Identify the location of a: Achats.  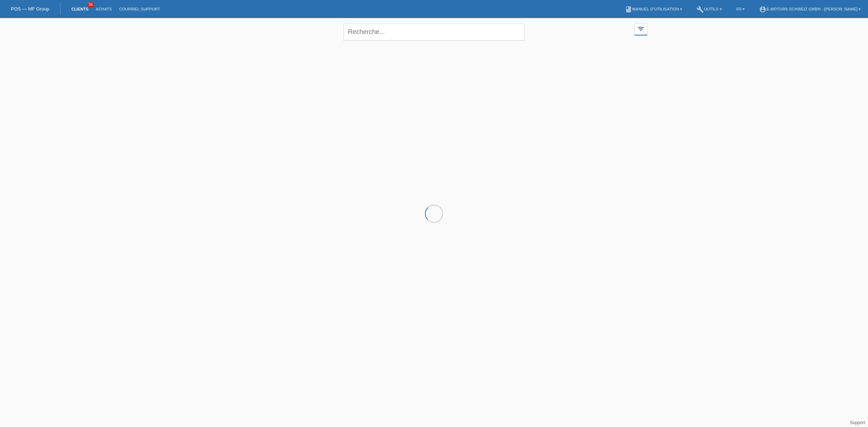
(104, 9).